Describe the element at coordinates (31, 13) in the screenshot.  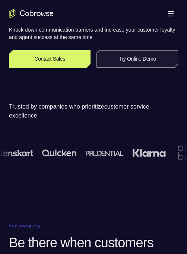
I see `a: Go to the home page` at that location.